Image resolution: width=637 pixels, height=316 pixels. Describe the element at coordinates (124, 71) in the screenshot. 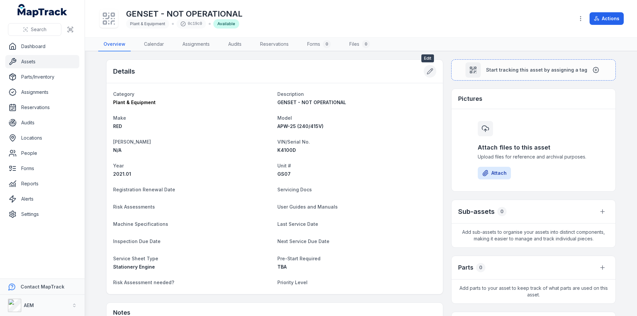

I see `h2: Details` at that location.